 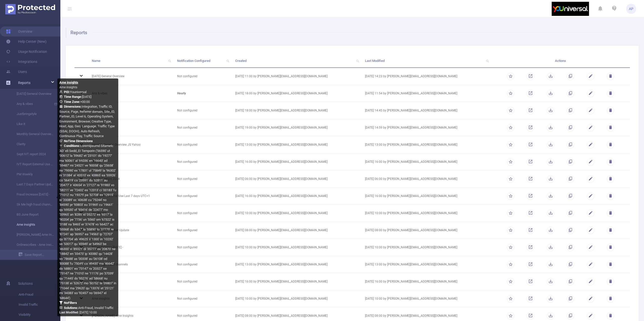 What do you see at coordinates (560, 61) in the screenshot?
I see `span: Actions` at bounding box center [560, 61].